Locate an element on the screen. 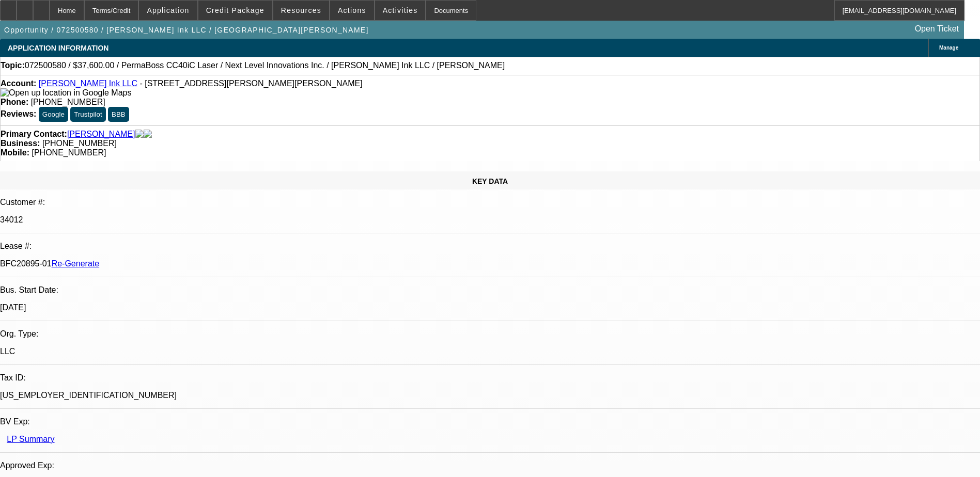 The image size is (980, 477). button: Resources is located at coordinates (301, 11).